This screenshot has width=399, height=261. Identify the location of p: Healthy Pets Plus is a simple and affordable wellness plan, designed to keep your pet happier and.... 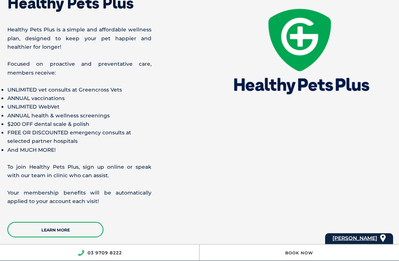
(79, 39).